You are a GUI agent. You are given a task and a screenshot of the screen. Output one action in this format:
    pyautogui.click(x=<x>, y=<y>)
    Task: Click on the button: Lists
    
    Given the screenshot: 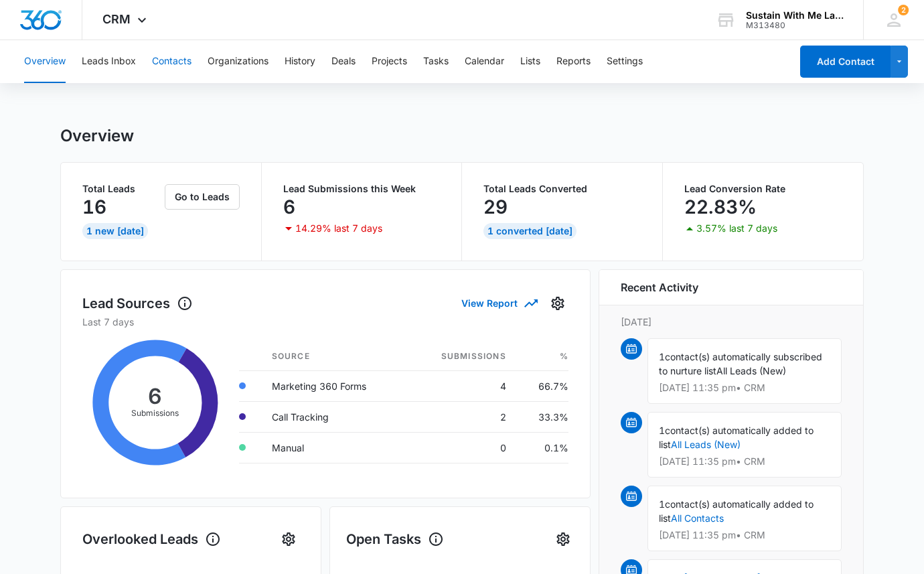 What is the action you would take?
    pyautogui.click(x=530, y=62)
    